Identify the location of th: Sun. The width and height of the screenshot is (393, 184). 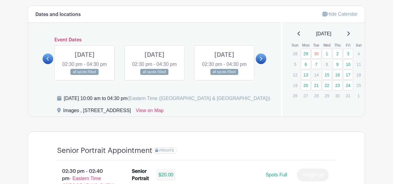
(295, 45).